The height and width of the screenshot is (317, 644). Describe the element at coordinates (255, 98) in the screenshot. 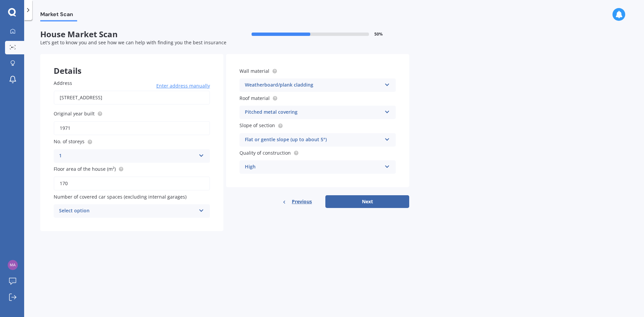

I see `span: Roof material` at that location.